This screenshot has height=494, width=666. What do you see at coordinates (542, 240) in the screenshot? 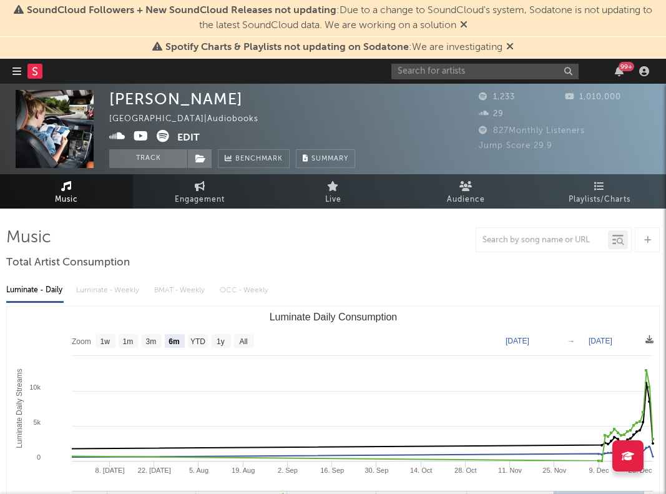
I see `input: Search by song name or URL` at bounding box center [542, 240].